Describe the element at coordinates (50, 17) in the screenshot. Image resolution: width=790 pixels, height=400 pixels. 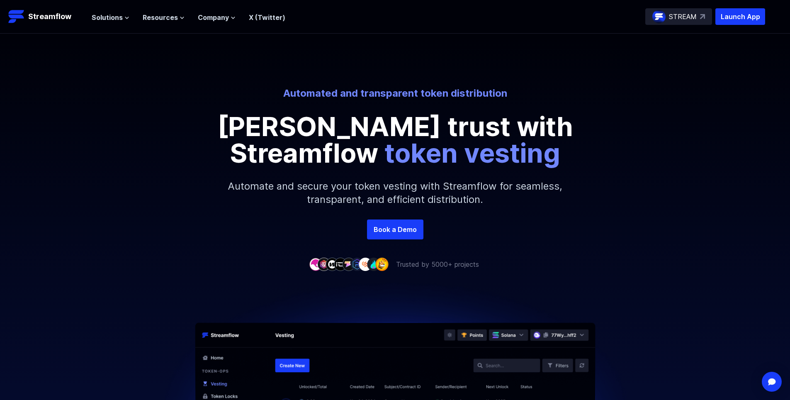
I see `p: Streamflow` at that location.